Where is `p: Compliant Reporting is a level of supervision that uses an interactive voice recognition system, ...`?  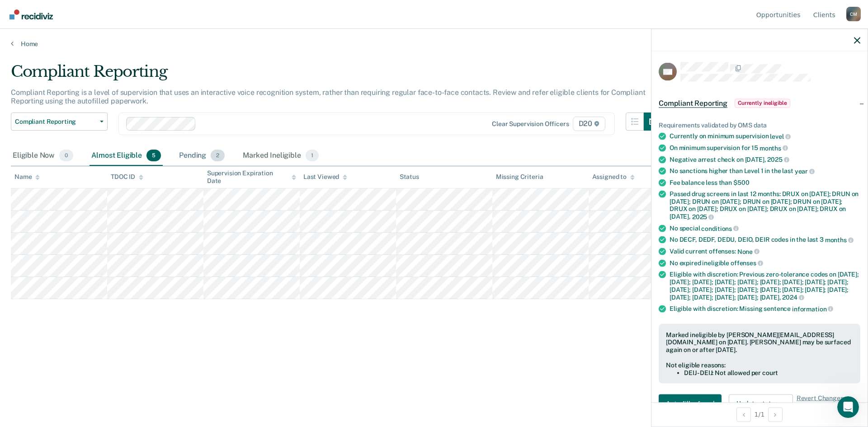 p: Compliant Reporting is a level of supervision that uses an interactive voice recognition system, ... is located at coordinates (328, 97).